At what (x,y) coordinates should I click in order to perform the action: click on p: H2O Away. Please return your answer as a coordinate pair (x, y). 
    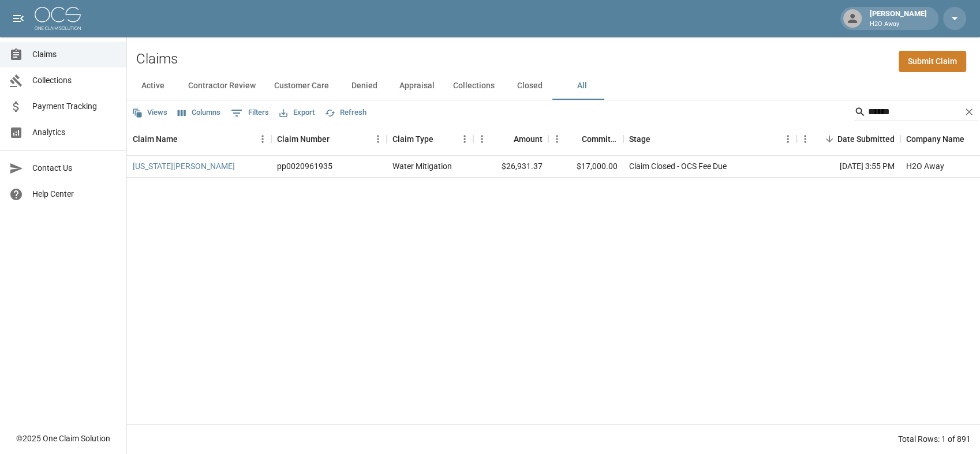
    Looking at the image, I should click on (899, 24).